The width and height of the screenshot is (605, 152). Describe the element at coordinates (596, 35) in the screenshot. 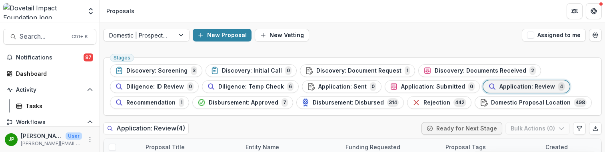

I see `button: Open table manager` at that location.